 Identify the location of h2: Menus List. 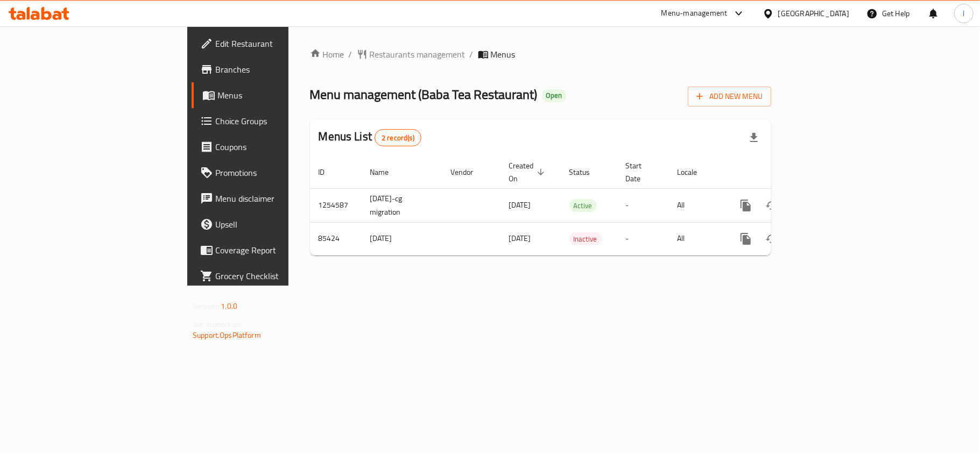
(370, 137).